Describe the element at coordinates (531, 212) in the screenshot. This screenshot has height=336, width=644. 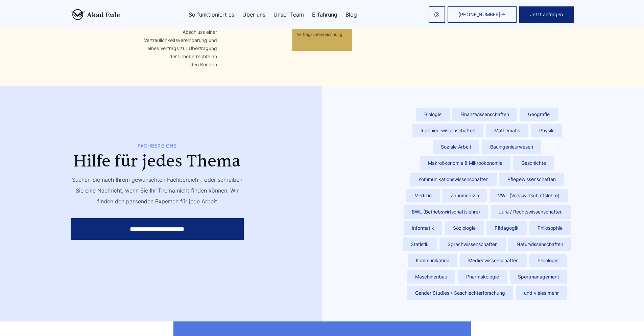
I see `span: Jura / Rechtswissenschaften` at that location.